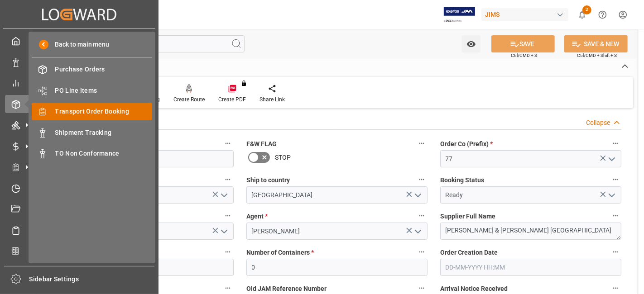 This screenshot has height=294, width=644. What do you see at coordinates (92, 69) in the screenshot?
I see `a: Purchase Orders` at bounding box center [92, 69].